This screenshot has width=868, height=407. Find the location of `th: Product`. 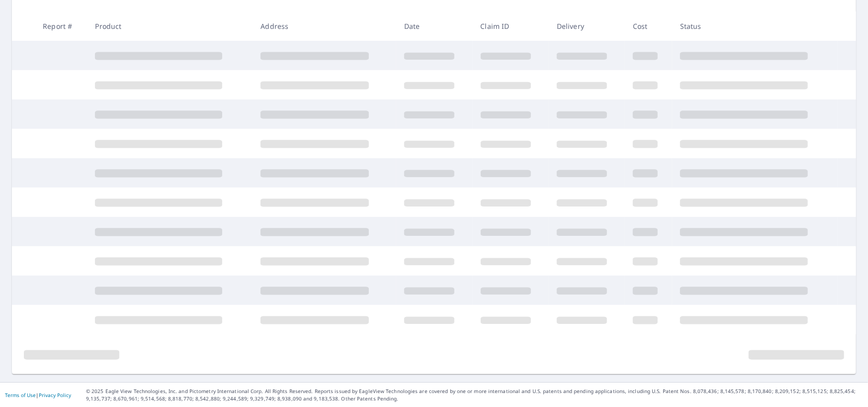

th: Product is located at coordinates (170, 26).